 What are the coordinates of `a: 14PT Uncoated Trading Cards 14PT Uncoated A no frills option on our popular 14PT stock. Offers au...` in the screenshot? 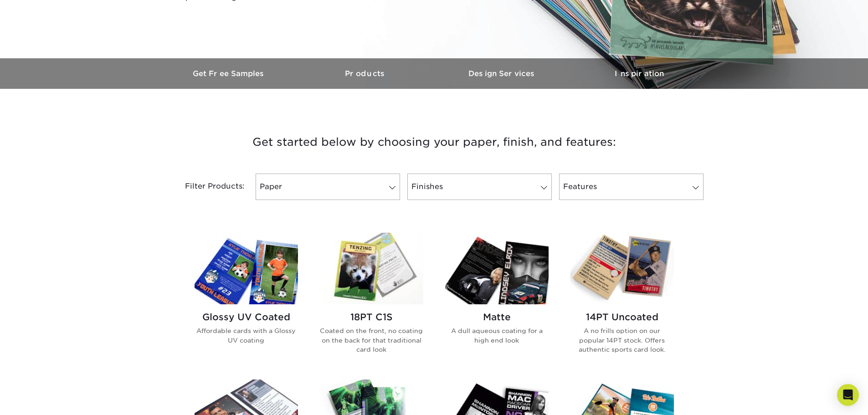 It's located at (622, 301).